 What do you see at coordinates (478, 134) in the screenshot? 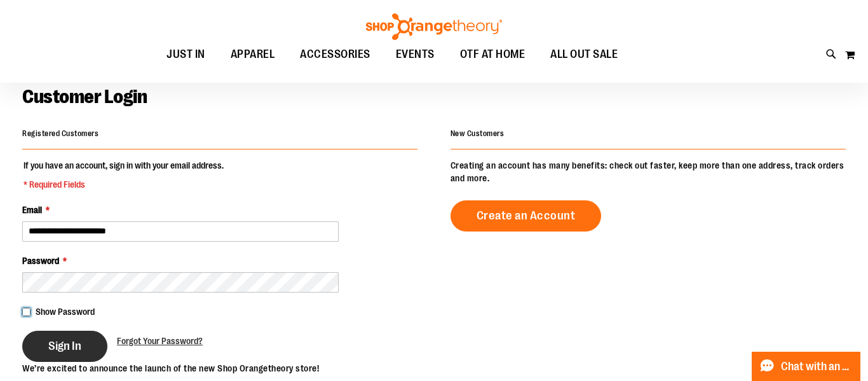
I see `strong: New Customers` at bounding box center [478, 134].